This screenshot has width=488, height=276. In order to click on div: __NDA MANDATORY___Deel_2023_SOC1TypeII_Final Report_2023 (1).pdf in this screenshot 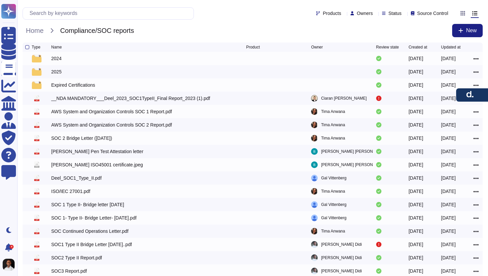, I will do `click(131, 98)`.